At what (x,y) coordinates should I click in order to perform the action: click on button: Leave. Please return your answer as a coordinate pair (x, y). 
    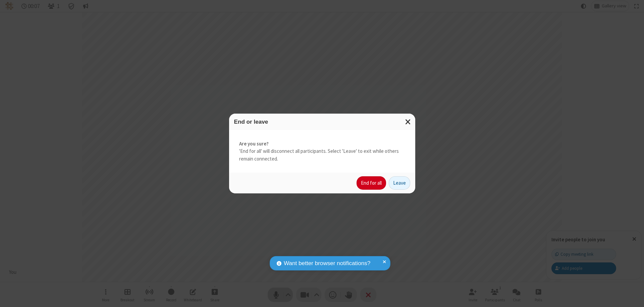
    Looking at the image, I should click on (399, 183).